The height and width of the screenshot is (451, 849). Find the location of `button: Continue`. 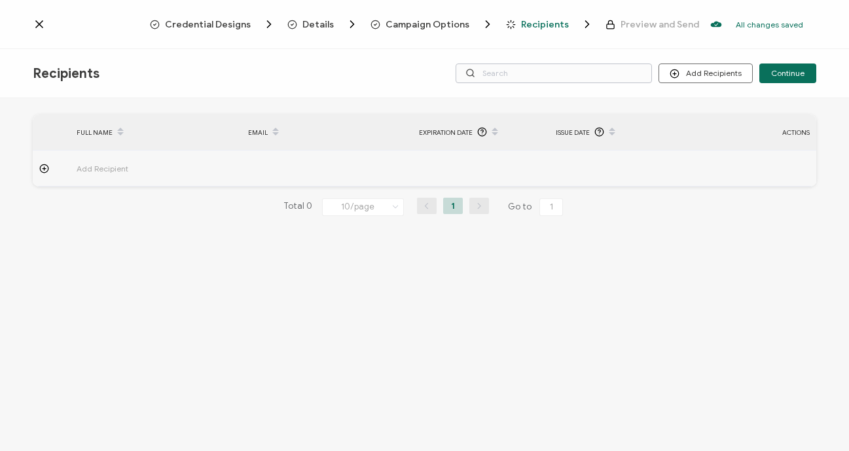

button: Continue is located at coordinates (787, 73).